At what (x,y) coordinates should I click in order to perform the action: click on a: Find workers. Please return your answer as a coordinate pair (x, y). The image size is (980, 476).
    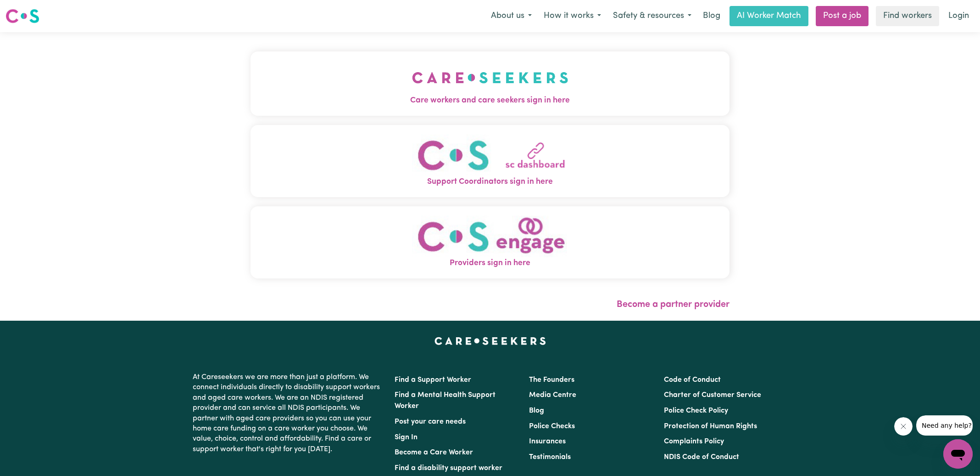
    Looking at the image, I should click on (908, 16).